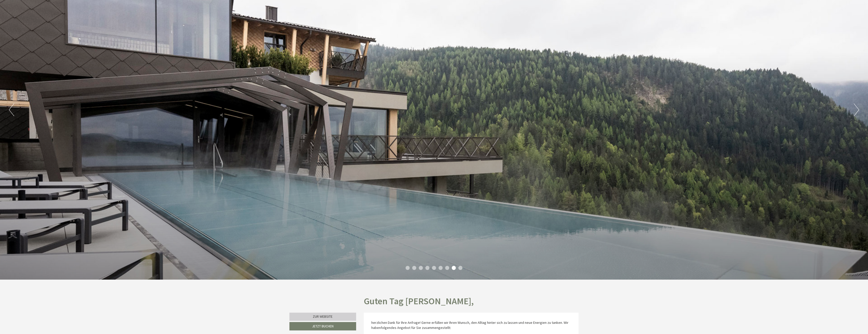 The image size is (868, 334). What do you see at coordinates (469, 322) in the screenshot?
I see `span: herzlichen Dank für Ihre Anfrage! Gerne erfüllen wir Ihren Wunsch, den Alltag hinter sich zu lass...` at bounding box center [469, 322].